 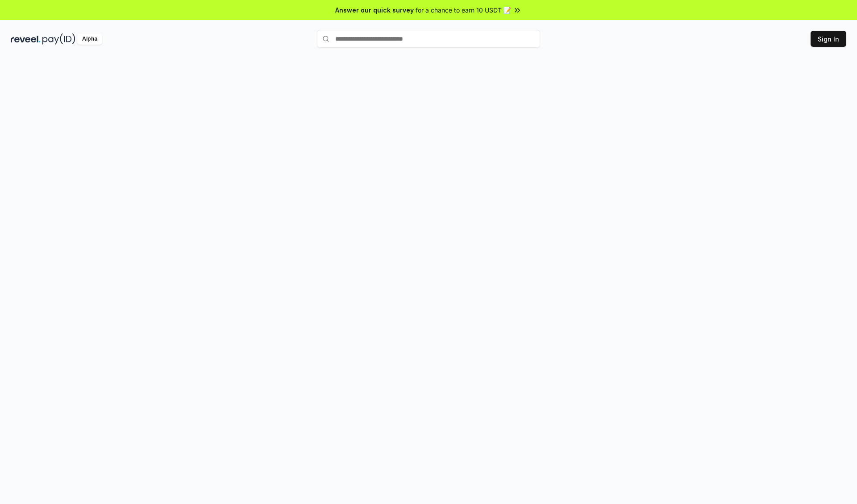 I want to click on div: Alpha, so click(x=90, y=39).